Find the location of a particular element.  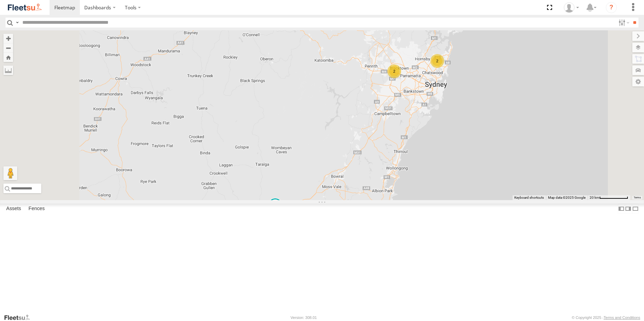

label: Dock Summary Table to the Left is located at coordinates (621, 208).